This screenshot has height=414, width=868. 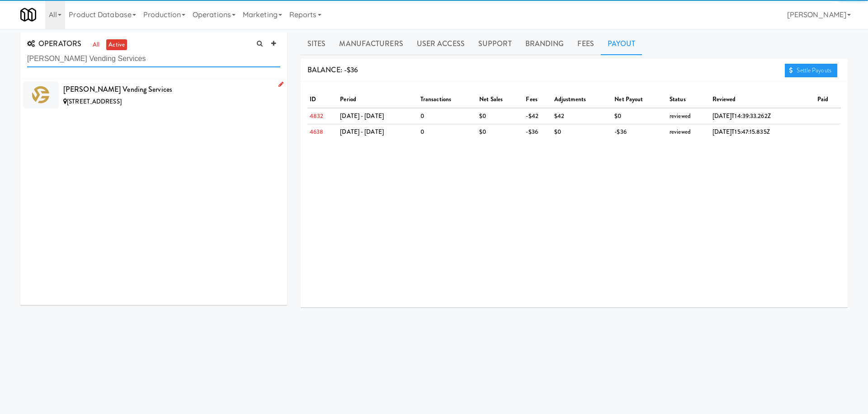 What do you see at coordinates (582, 100) in the screenshot?
I see `th: adjustments` at bounding box center [582, 100].